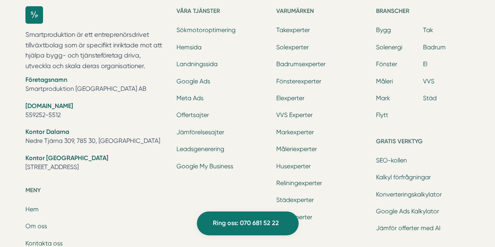 This screenshot has width=495, height=247. Describe the element at coordinates (384, 81) in the screenshot. I see `a: Måleri` at that location.